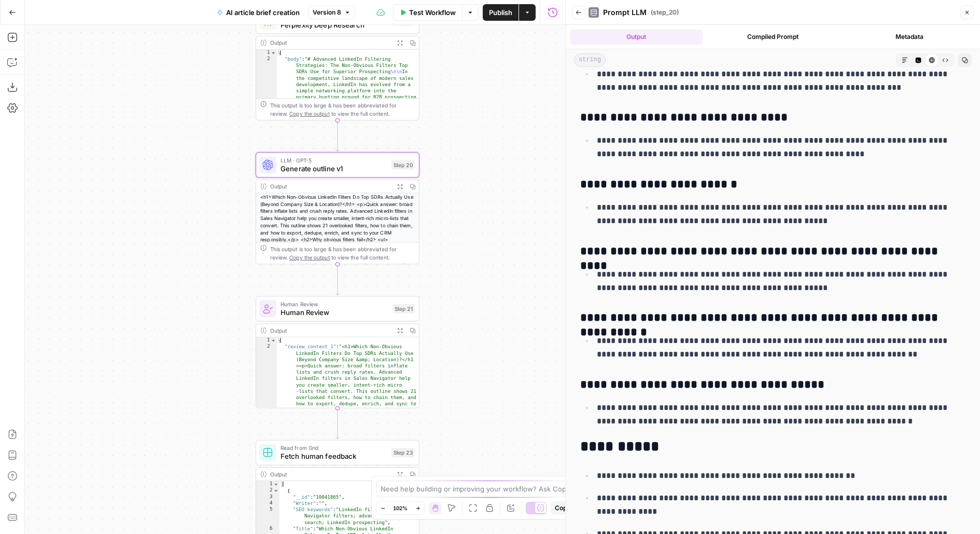 This screenshot has width=980, height=534. I want to click on span: Fetch human feedback, so click(334, 456).